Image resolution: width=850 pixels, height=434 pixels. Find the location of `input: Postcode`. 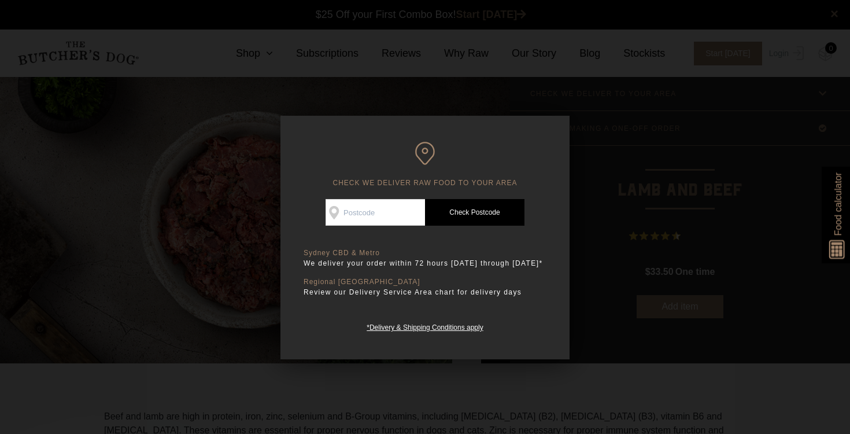

input: Postcode is located at coordinates (375, 212).